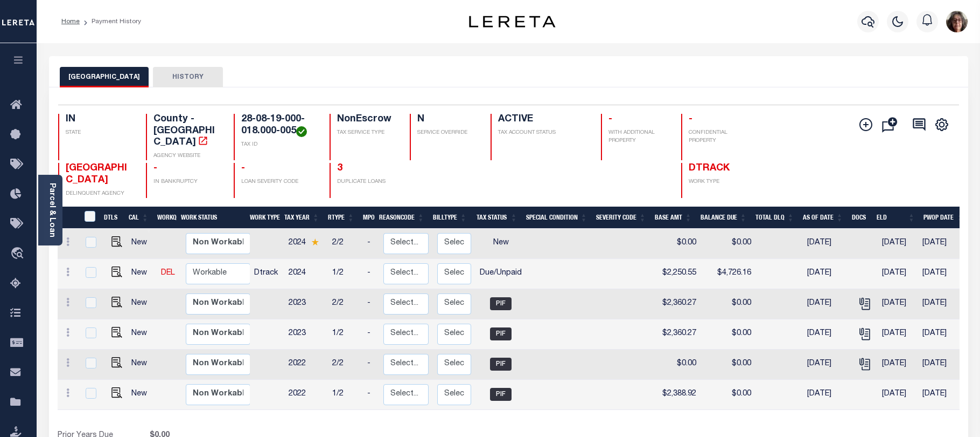 The width and height of the screenshot is (980, 437). What do you see at coordinates (823, 217) in the screenshot?
I see `th: As of Date: activate to sort column ascending` at bounding box center [823, 217].